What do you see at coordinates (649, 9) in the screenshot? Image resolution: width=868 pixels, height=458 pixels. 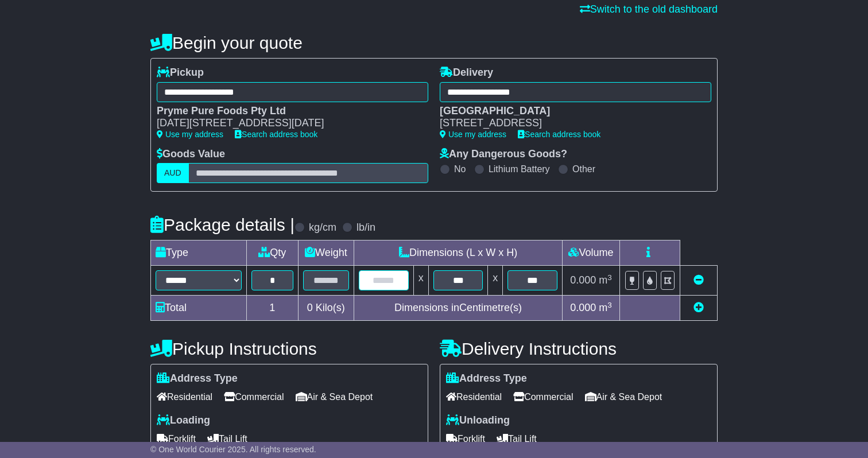 I see `a: Switch to the old dashboard` at bounding box center [649, 9].